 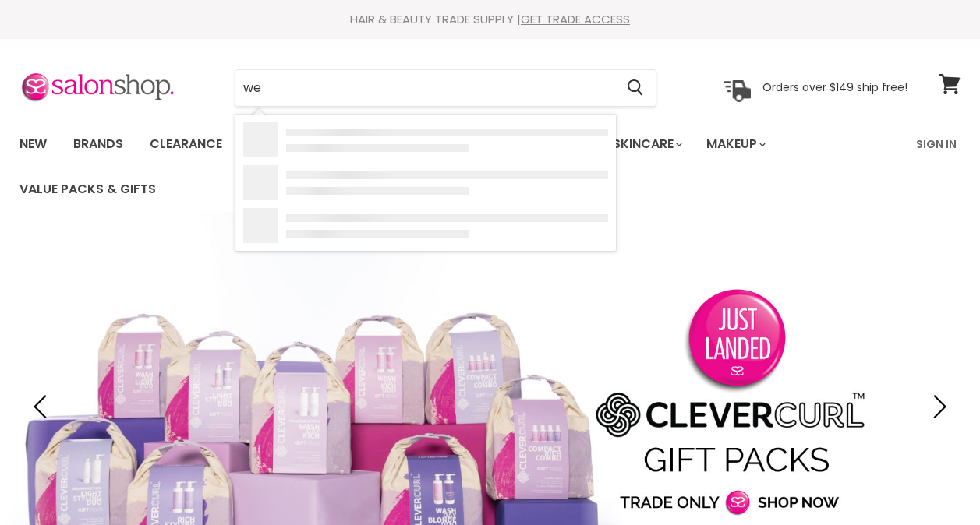 I want to click on a: Makeup, so click(x=735, y=144).